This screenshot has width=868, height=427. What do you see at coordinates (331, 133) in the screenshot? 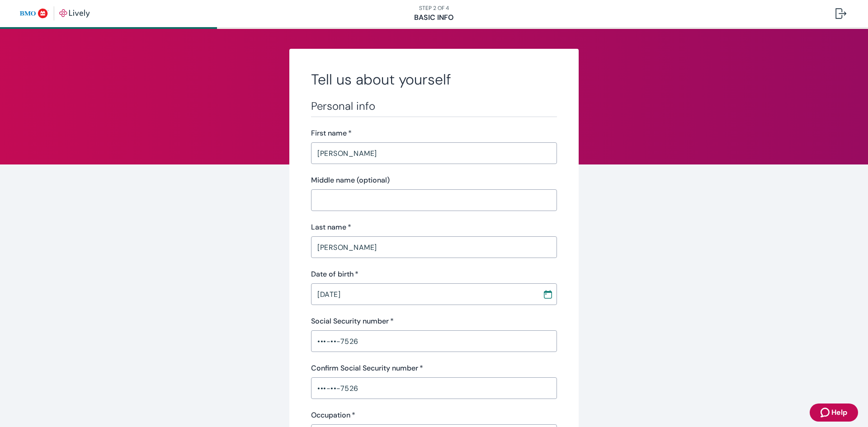
I see `label: First name` at bounding box center [331, 133].